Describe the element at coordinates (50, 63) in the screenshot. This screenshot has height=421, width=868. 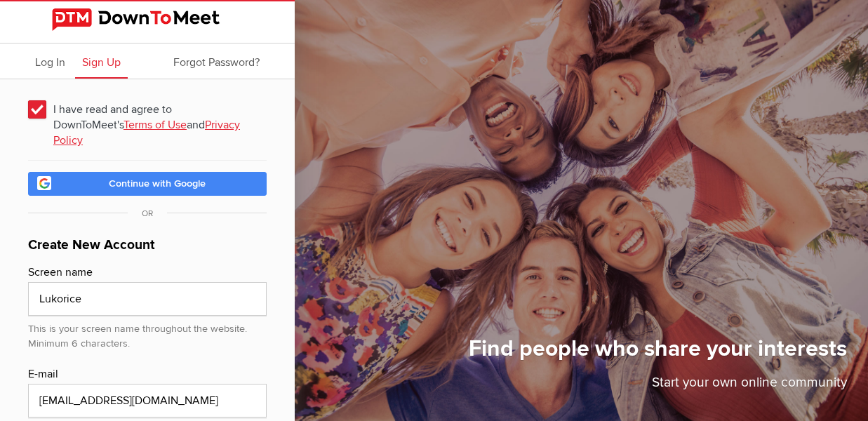
I see `span: Log In` at that location.